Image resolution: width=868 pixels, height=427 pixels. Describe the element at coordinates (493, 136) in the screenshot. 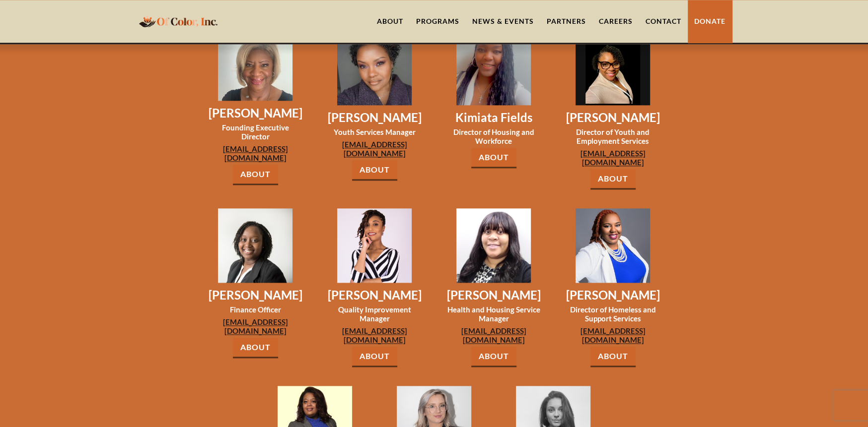

I see `h3: Director of Housing and Workforce` at that location.